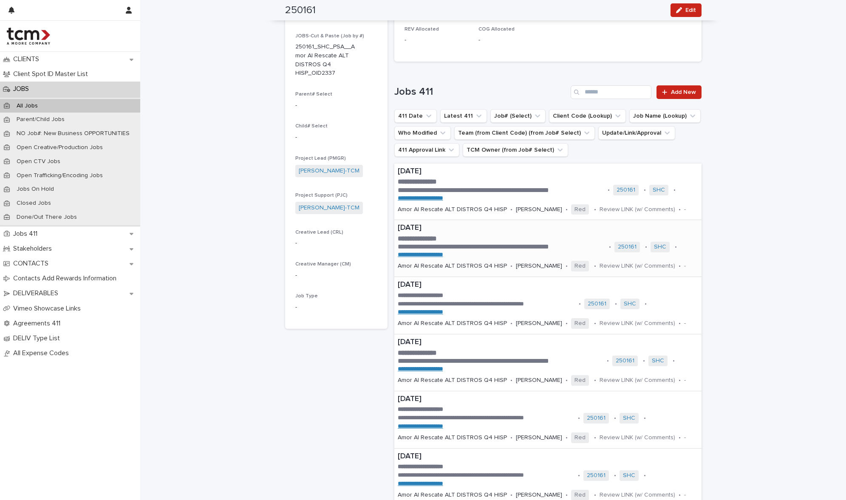  What do you see at coordinates (42, 353) in the screenshot?
I see `p: All Expense Codes` at bounding box center [42, 353].